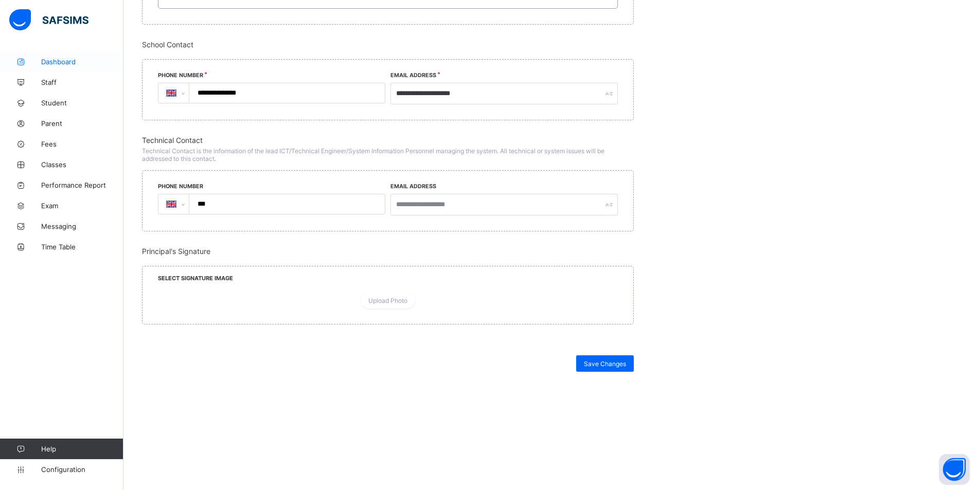 The width and height of the screenshot is (980, 490). I want to click on span: Student, so click(82, 102).